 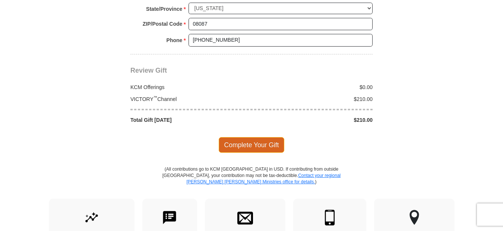 I want to click on span: Complete Your Gift, so click(x=252, y=145).